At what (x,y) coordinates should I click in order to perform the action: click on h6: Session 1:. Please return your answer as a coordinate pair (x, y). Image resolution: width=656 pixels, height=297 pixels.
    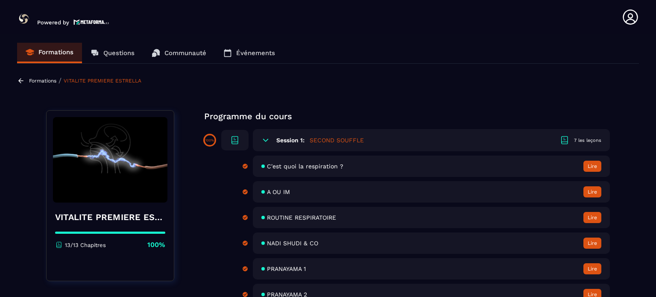
    Looking at the image, I should click on (290, 140).